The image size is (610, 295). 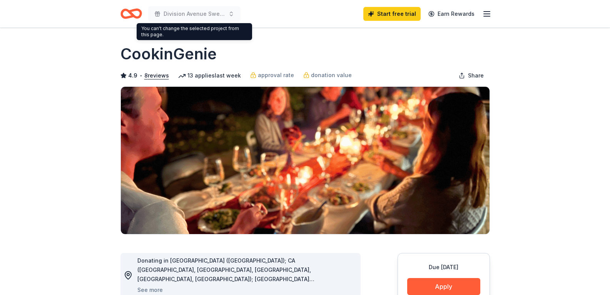 What do you see at coordinates (195, 14) in the screenshot?
I see `span: Division Avenue Sweeps Senior Award Fundraiser` at bounding box center [195, 14].